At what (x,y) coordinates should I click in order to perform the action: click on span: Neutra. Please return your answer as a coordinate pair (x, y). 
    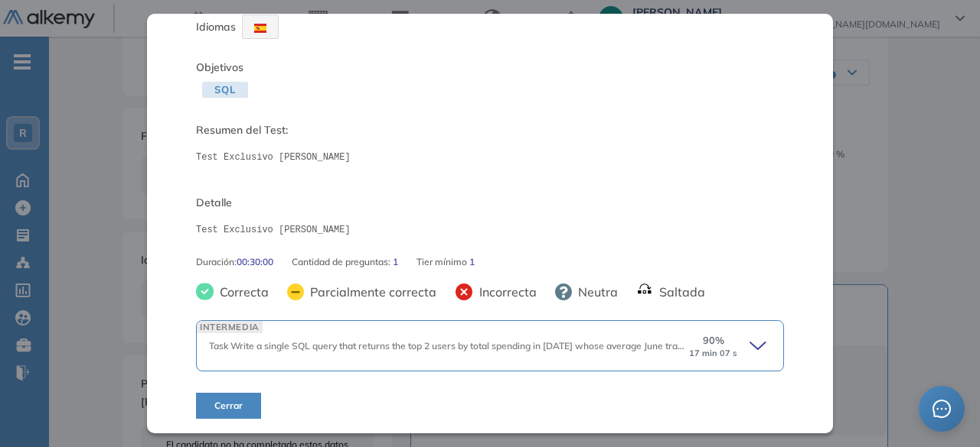
    Looking at the image, I should click on (595, 292).